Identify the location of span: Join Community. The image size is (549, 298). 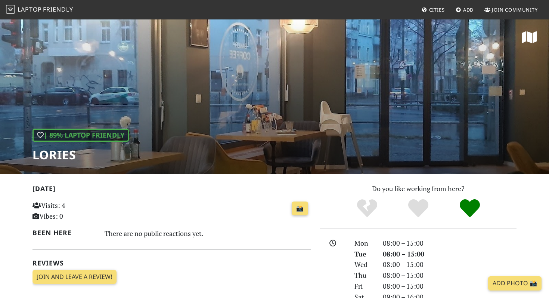
(514, 10).